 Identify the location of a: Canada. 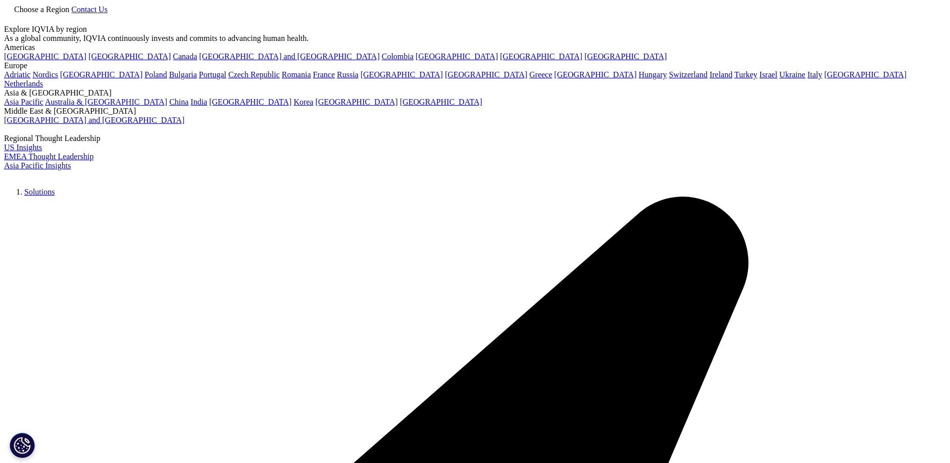
(185, 56).